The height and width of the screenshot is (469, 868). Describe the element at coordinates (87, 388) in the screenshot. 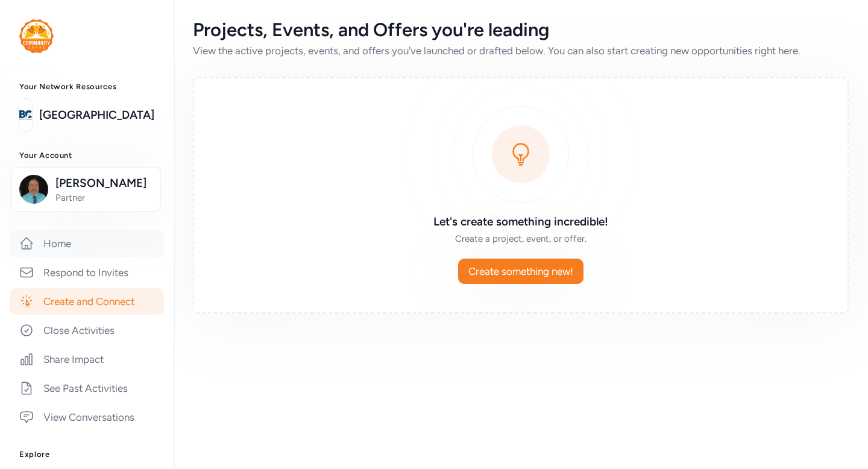

I see `a: See Past Activities` at that location.